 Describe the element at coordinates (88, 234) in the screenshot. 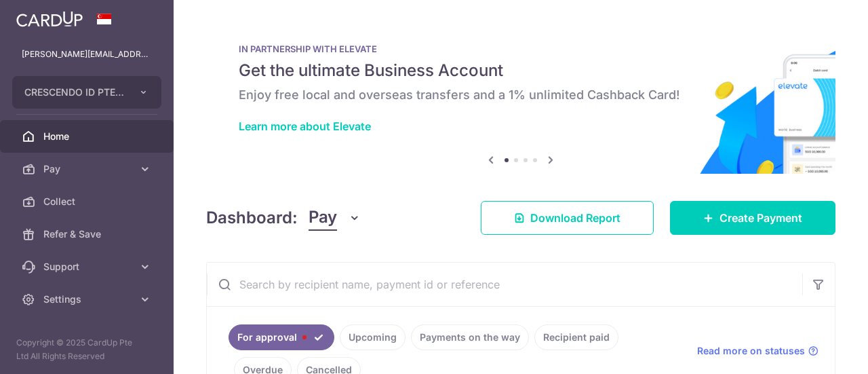

I see `span: Refer & Save` at that location.